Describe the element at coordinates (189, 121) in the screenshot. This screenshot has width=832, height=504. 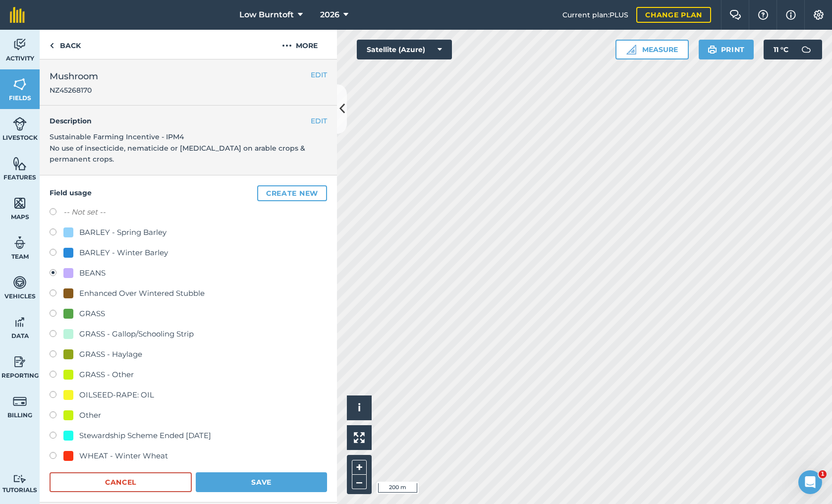
I see `h4: Description` at that location.